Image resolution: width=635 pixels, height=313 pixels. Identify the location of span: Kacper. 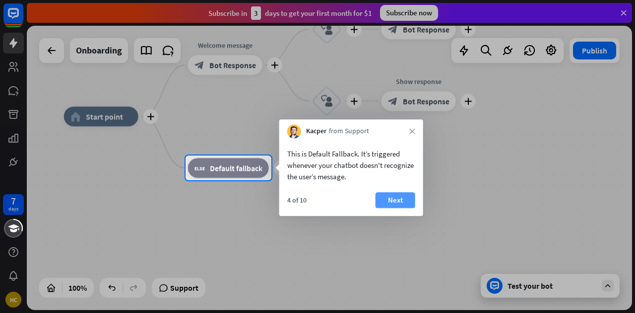
(316, 132).